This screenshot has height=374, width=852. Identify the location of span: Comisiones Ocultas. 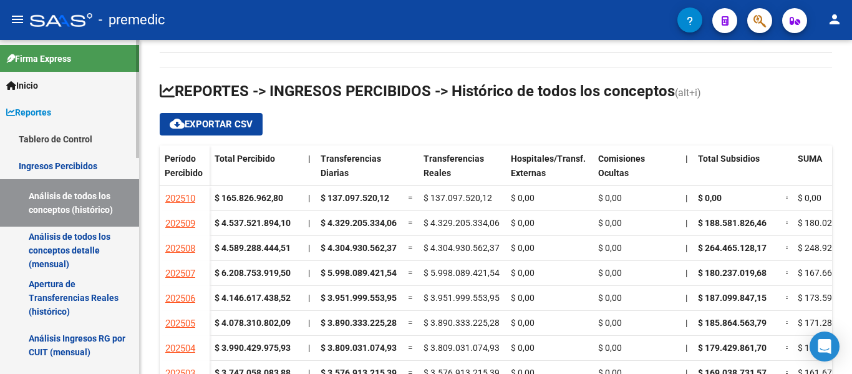
(621, 165).